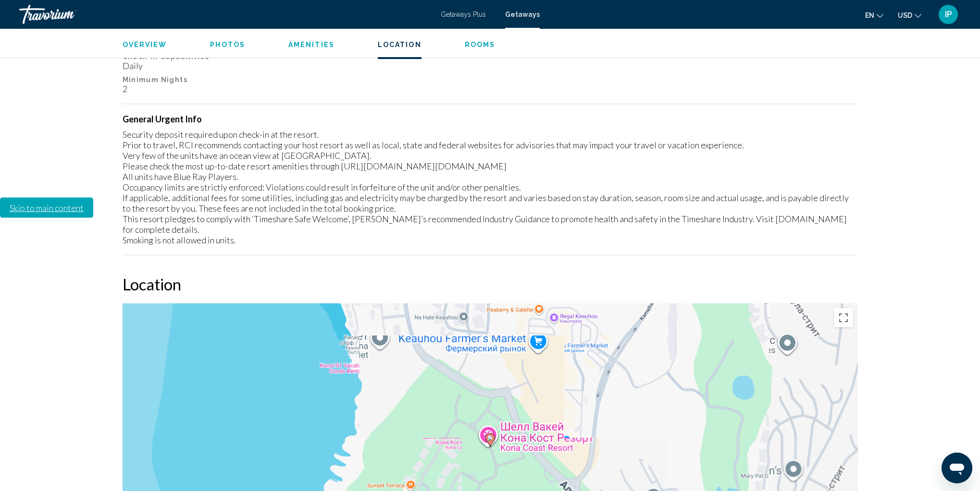 The height and width of the screenshot is (491, 980). What do you see at coordinates (869, 16) in the screenshot?
I see `span: en` at bounding box center [869, 16].